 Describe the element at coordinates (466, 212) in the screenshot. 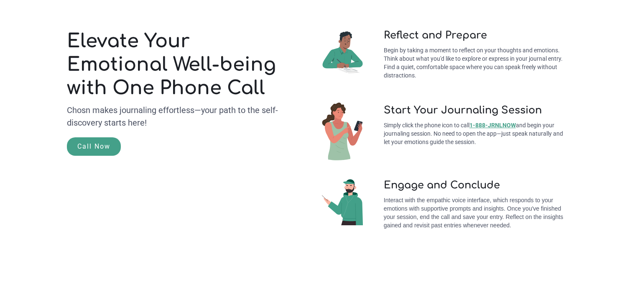

I see `p: Interact with the empathic voice interface, which responds to your emotions with supportive promp...` at that location.